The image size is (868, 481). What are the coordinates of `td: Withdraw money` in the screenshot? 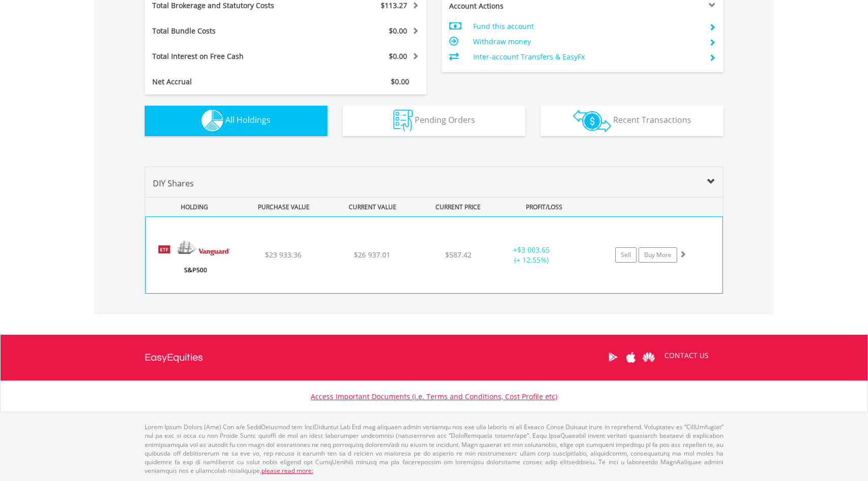 It's located at (587, 42).